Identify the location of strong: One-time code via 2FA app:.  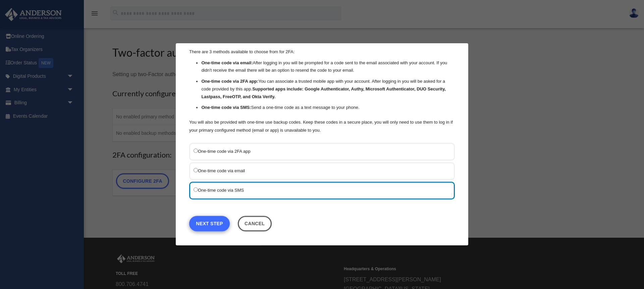
(230, 81).